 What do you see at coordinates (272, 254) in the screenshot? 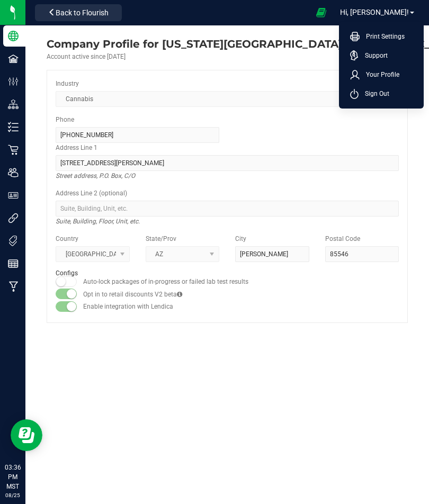
I see `input: City` at bounding box center [272, 254].